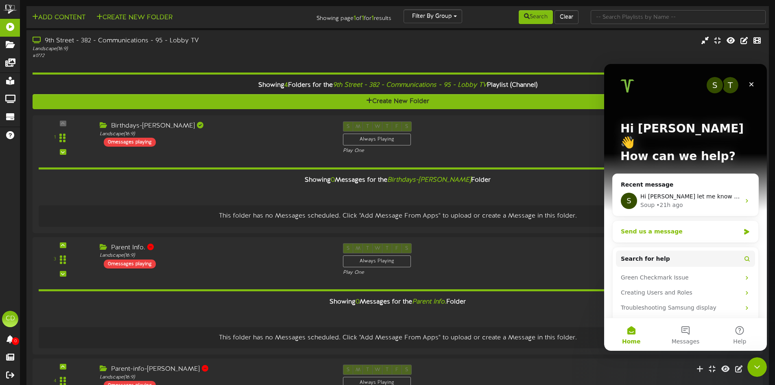 This screenshot has width=775, height=385. Describe the element at coordinates (59, 17) in the screenshot. I see `button: Add Content` at that location.